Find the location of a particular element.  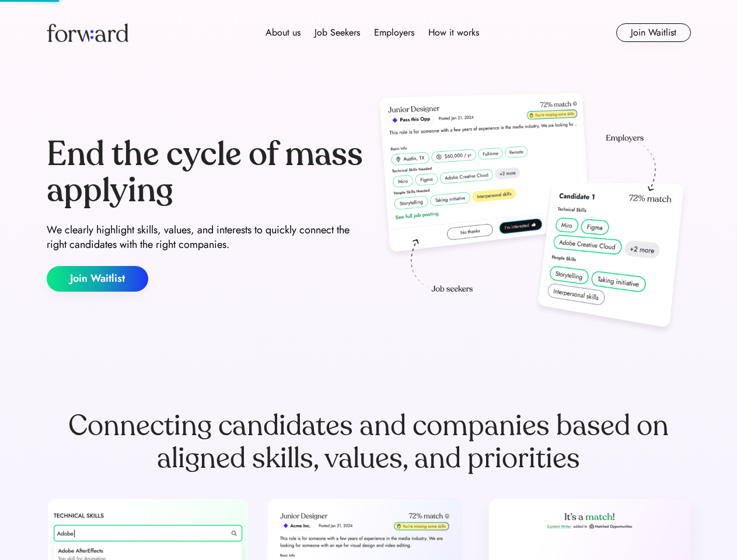

div: How it works is located at coordinates (454, 33).